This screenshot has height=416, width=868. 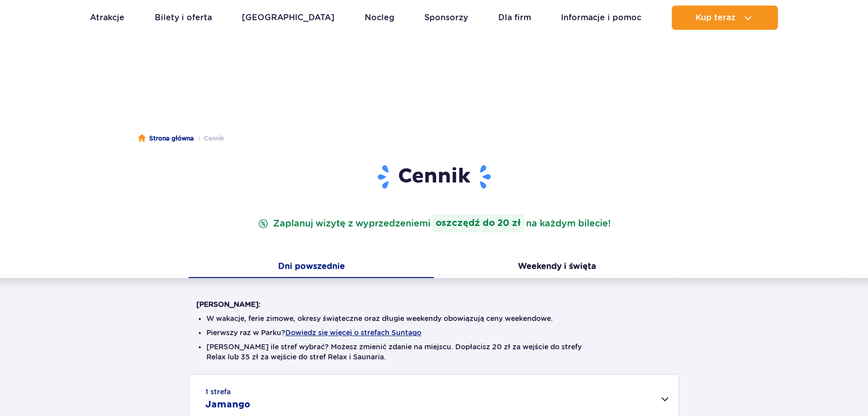 I want to click on h1: Cennik, so click(x=434, y=177).